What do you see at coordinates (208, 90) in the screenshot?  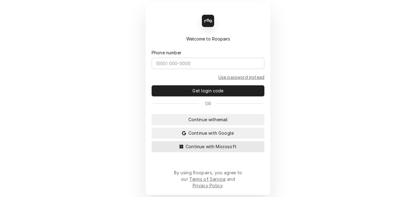 I see `span: Get login code` at bounding box center [208, 90].